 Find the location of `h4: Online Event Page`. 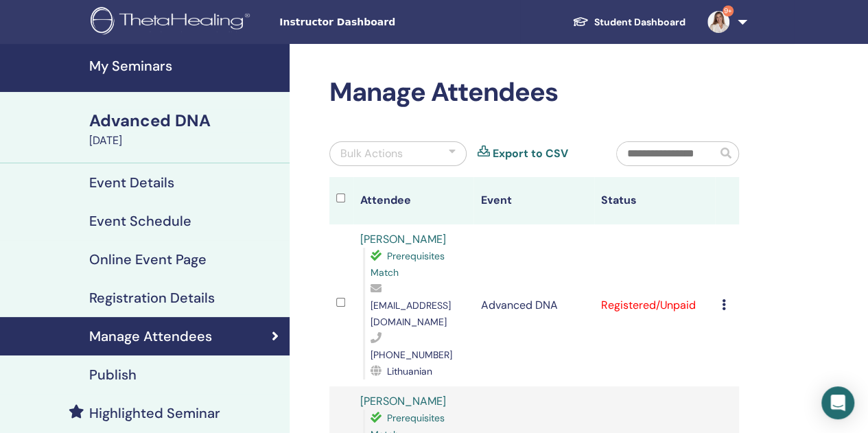

h4: Online Event Page is located at coordinates (147, 259).